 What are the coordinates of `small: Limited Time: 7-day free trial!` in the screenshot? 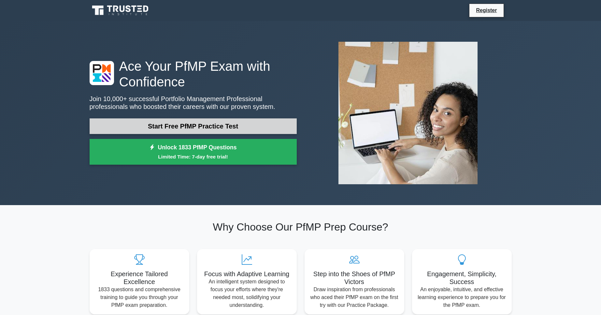 It's located at (193, 156).